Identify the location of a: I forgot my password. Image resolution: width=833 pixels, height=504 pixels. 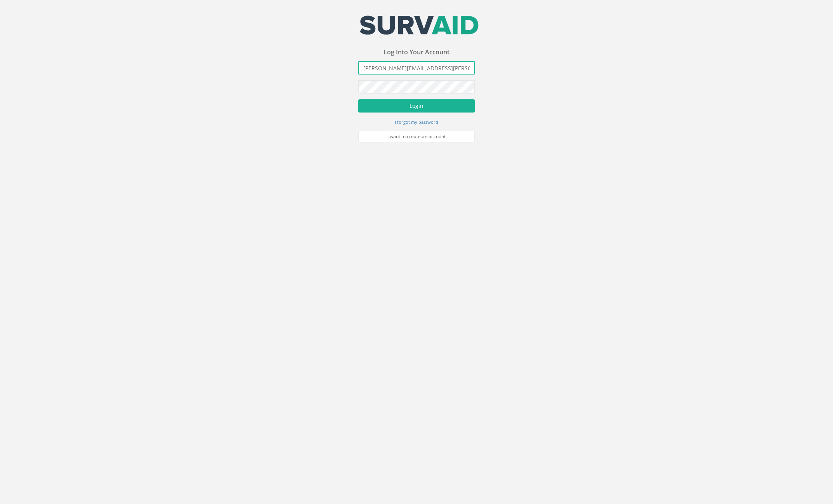
(417, 122).